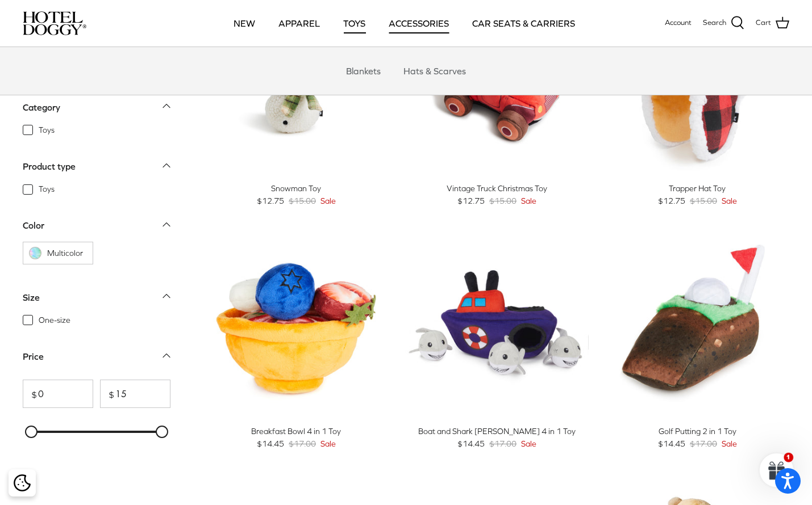 Image resolution: width=812 pixels, height=505 pixels. What do you see at coordinates (299, 23) in the screenshot?
I see `a: APPAREL` at bounding box center [299, 23].